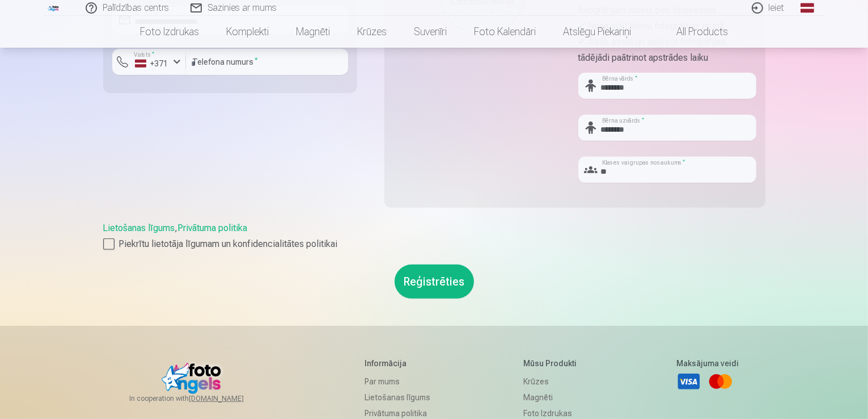  What do you see at coordinates (247, 32) in the screenshot?
I see `a: Komplekti` at bounding box center [247, 32].